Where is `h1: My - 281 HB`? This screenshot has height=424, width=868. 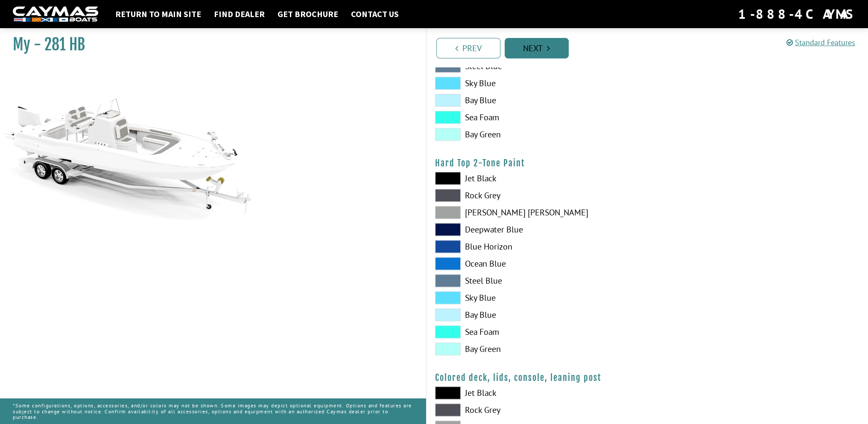 h1: My - 281 HB is located at coordinates (208, 44).